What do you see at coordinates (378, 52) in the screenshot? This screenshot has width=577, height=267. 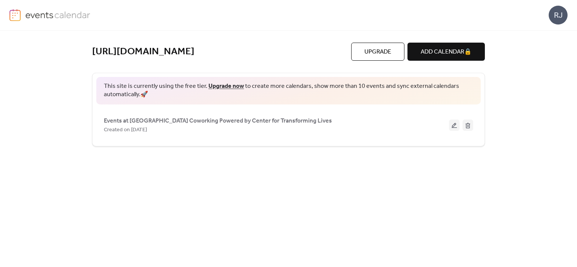 I see `button: Upgrade` at bounding box center [378, 52].